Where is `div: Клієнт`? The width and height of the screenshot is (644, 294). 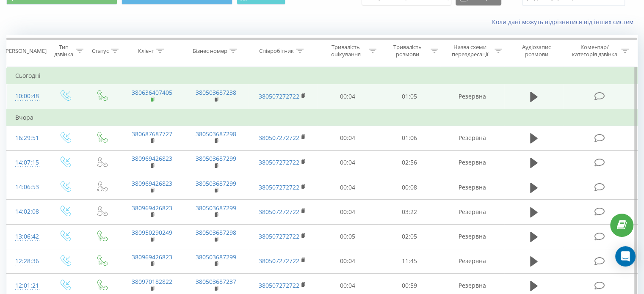
div: Клієнт is located at coordinates (146, 51).